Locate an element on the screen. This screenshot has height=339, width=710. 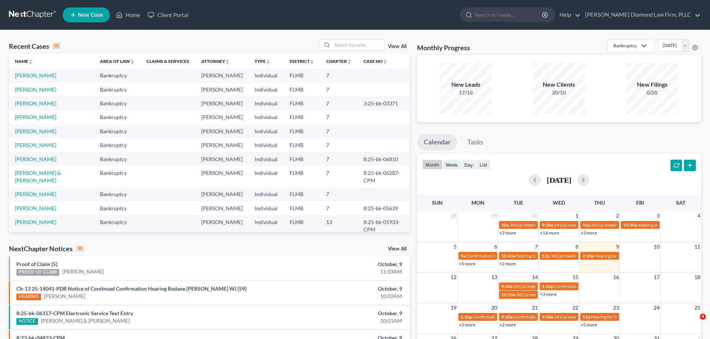
span: New Case is located at coordinates (90, 15).